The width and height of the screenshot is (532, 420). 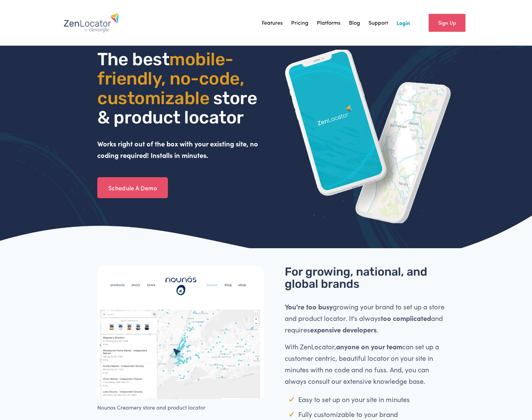 I want to click on a: Sign Up, so click(x=447, y=22).